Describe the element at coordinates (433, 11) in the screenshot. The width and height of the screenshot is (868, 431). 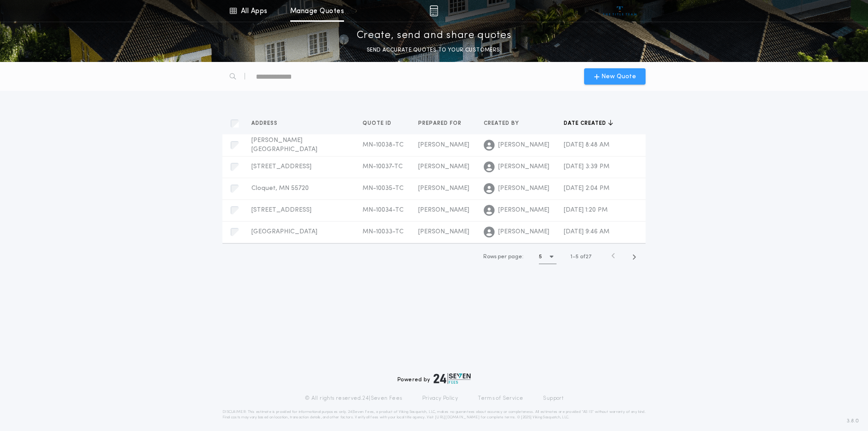
I see `img: img` at that location.